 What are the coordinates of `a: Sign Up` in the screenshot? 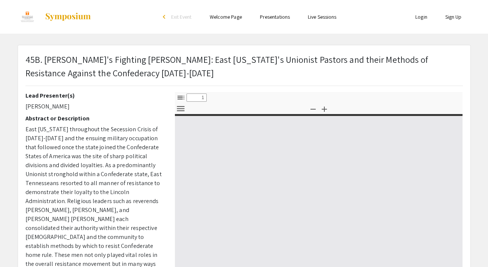 It's located at (453, 17).